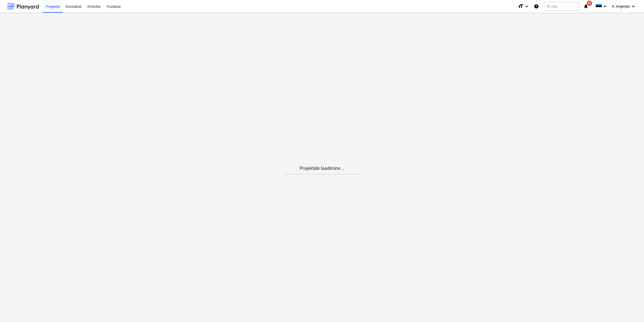  I want to click on i: Abikeskus, so click(537, 6).